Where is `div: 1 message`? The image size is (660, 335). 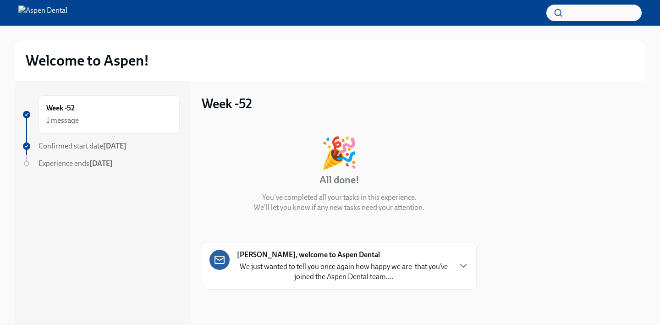
div: 1 message is located at coordinates (62, 121).